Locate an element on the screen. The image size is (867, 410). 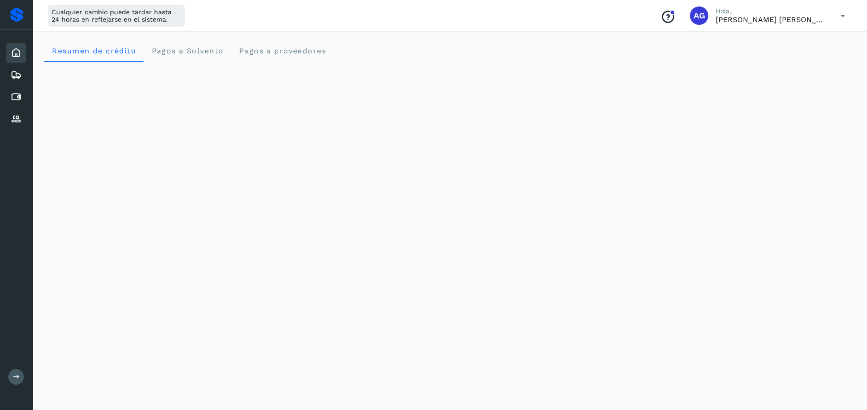
div: Proveedores is located at coordinates (16, 119).